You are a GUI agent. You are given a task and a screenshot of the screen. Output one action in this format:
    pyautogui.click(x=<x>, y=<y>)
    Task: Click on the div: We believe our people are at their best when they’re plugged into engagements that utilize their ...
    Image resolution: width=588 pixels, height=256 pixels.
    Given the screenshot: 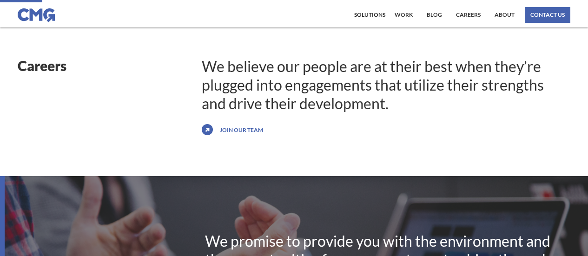 What is the action you would take?
    pyautogui.click(x=386, y=85)
    